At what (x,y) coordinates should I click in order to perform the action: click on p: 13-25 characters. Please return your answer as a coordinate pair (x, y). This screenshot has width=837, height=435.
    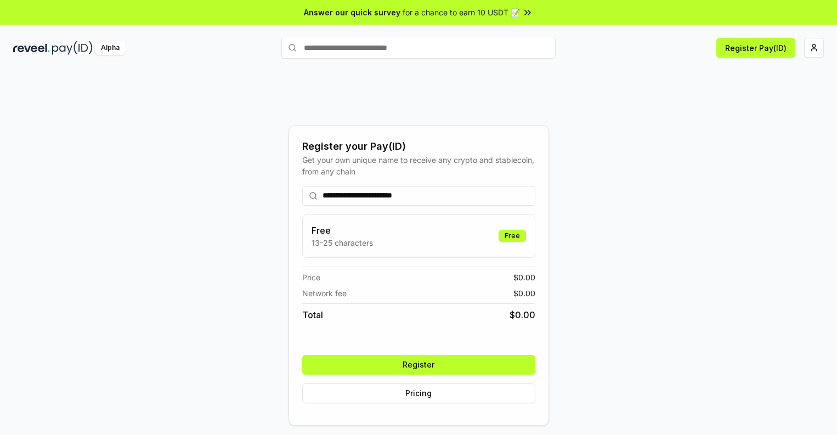
    Looking at the image, I should click on (342, 242).